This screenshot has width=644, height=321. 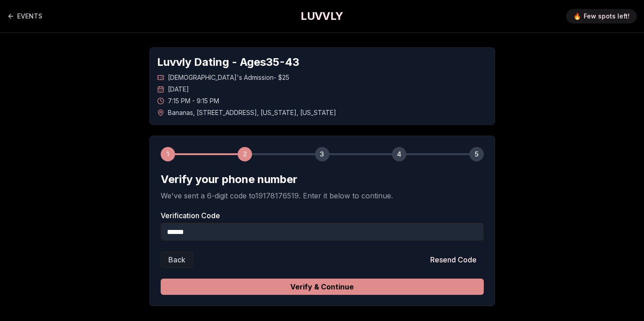 I want to click on span: Few spots left!, so click(x=607, y=16).